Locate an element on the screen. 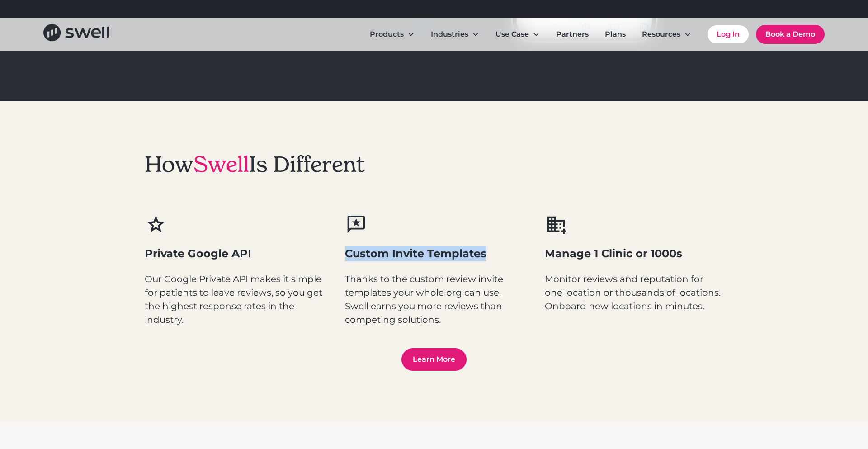 The width and height of the screenshot is (868, 449). a: home is located at coordinates (76, 34).